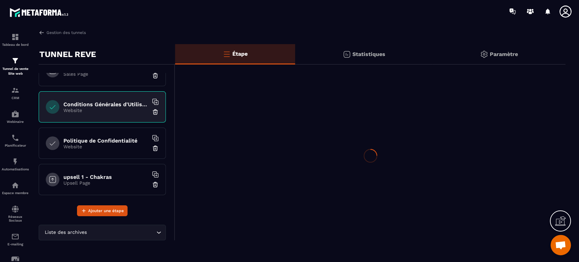 The width and height of the screenshot is (579, 262). I want to click on p: Tunnel de vente Site web, so click(15, 71).